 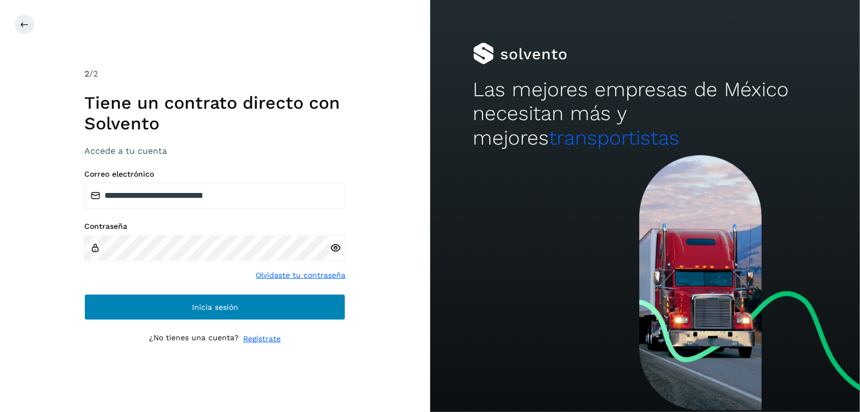 What do you see at coordinates (215, 74) in the screenshot?
I see `div: /2` at bounding box center [215, 74].